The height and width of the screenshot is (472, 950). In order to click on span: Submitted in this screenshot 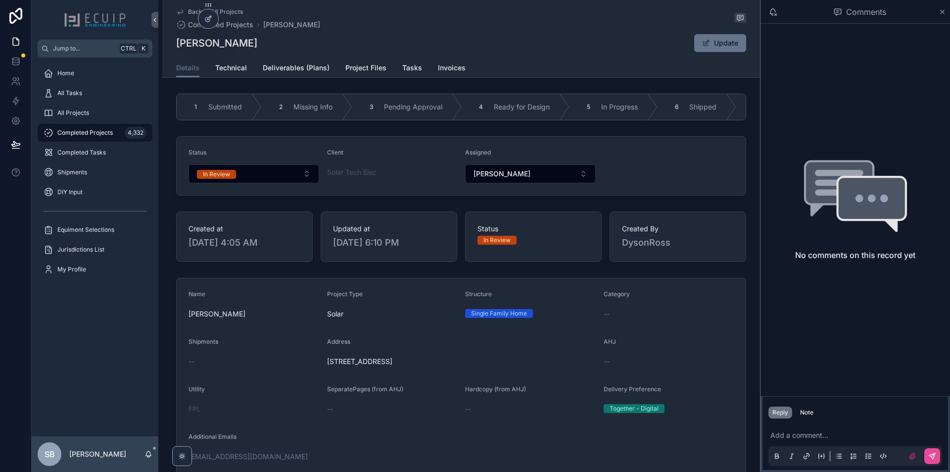, I will do `click(225, 107)`.